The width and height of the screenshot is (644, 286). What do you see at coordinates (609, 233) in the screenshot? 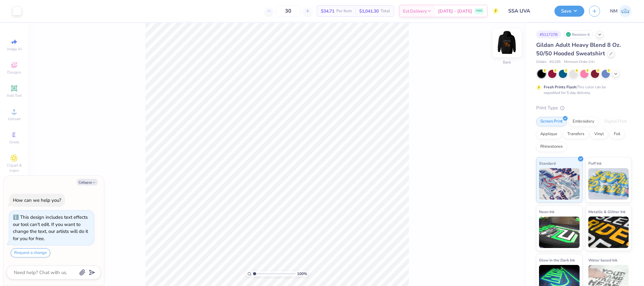
I see `img: Metallic & Glitter Ink` at bounding box center [609, 233].